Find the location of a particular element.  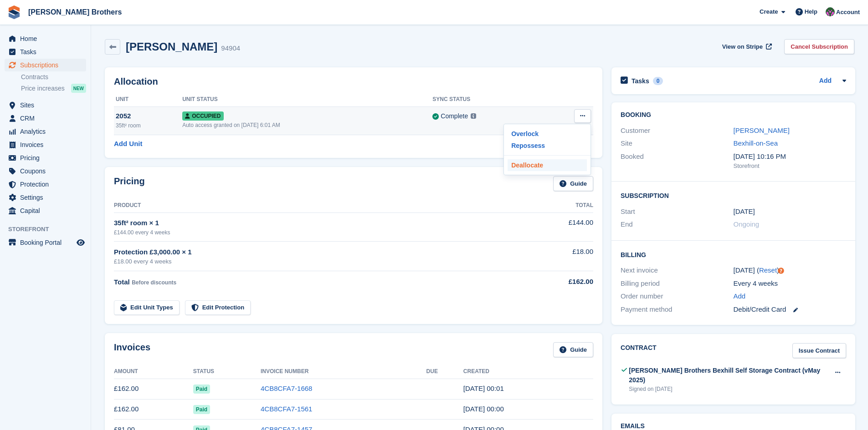

th: Unit Status is located at coordinates (307, 100).